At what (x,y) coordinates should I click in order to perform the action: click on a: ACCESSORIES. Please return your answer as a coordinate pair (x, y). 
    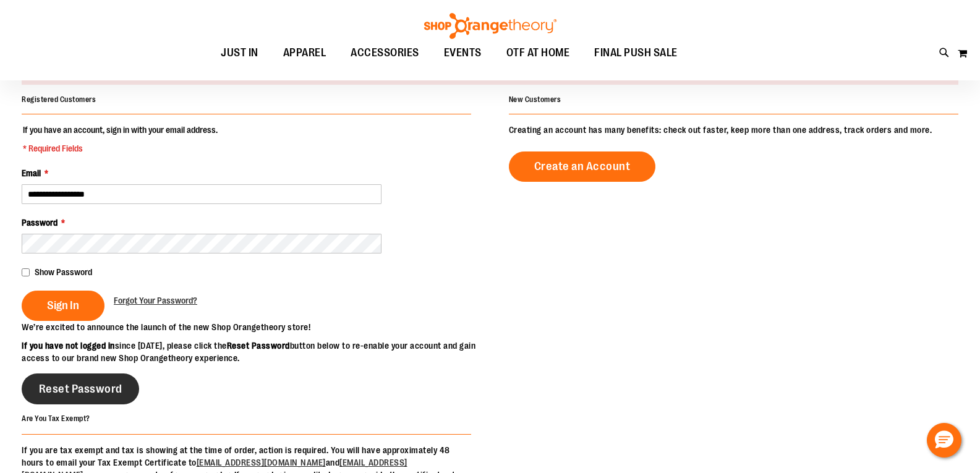
    Looking at the image, I should click on (385, 53).